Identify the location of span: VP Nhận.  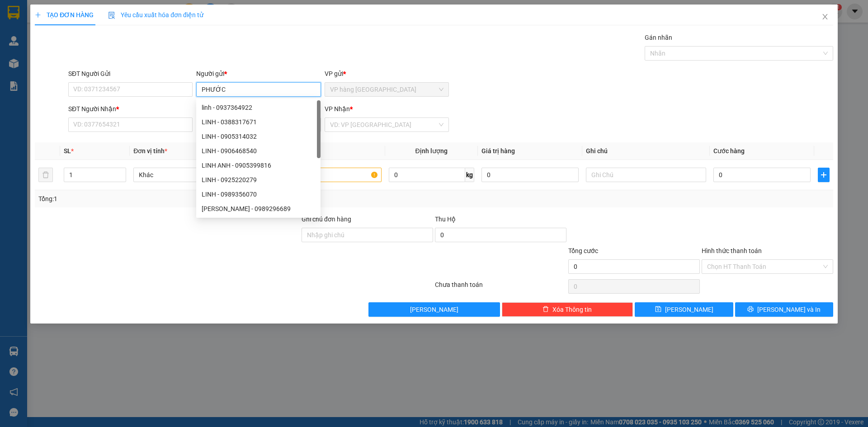
(337, 109).